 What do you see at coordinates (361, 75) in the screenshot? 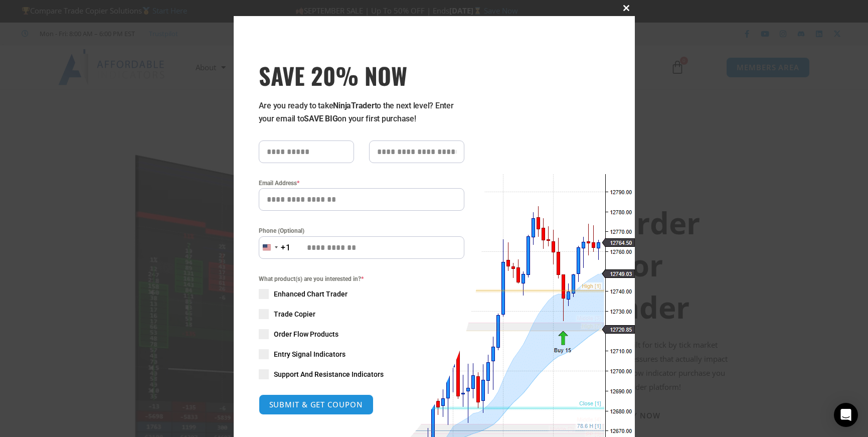
I see `h3: SAVE 20% NOW` at bounding box center [361, 75].